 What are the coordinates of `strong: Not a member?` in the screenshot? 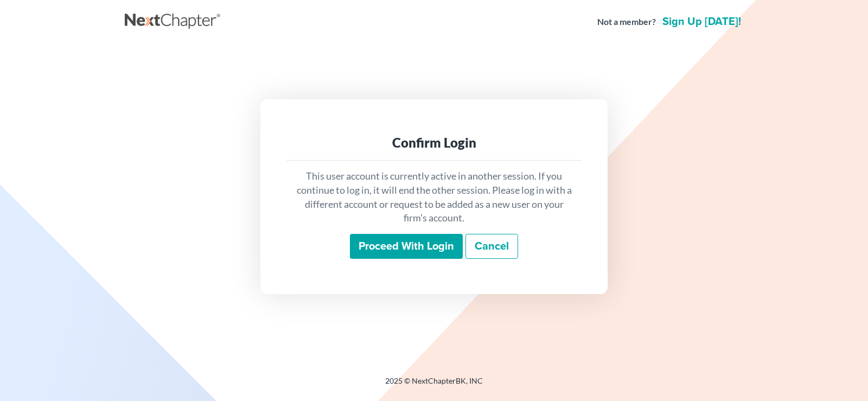 It's located at (627, 22).